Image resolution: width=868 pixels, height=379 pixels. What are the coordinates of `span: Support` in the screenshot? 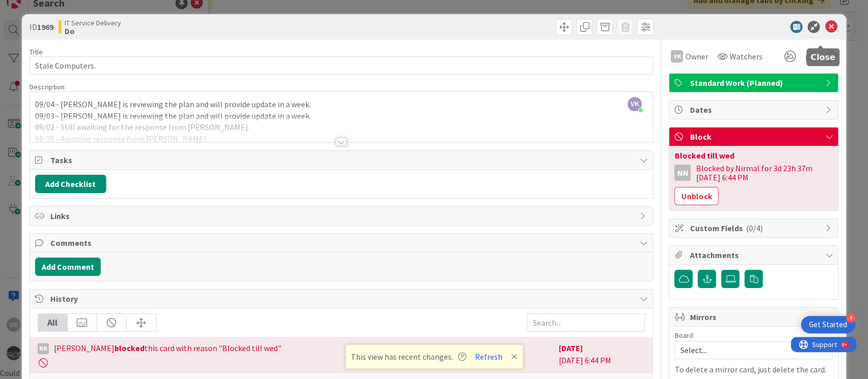 It's located at (33, 7).